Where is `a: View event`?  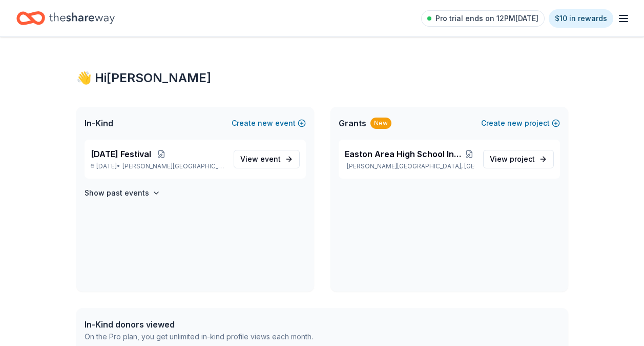 a: View event is located at coordinates (266, 159).